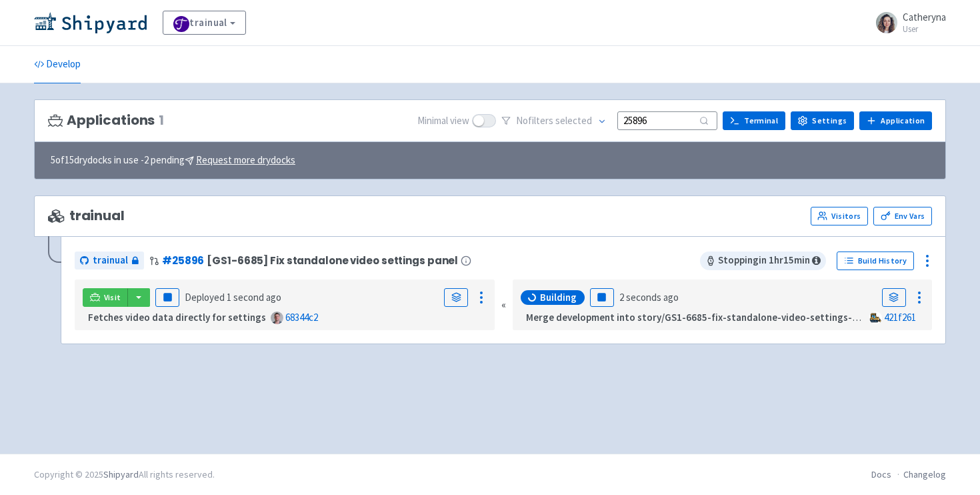 This screenshot has height=495, width=980. I want to click on a: Shipyard, so click(121, 474).